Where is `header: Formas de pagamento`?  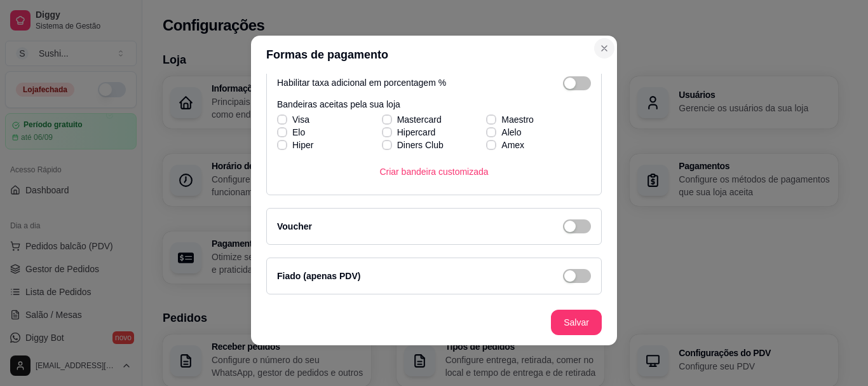
header: Formas de pagamento is located at coordinates (434, 54).